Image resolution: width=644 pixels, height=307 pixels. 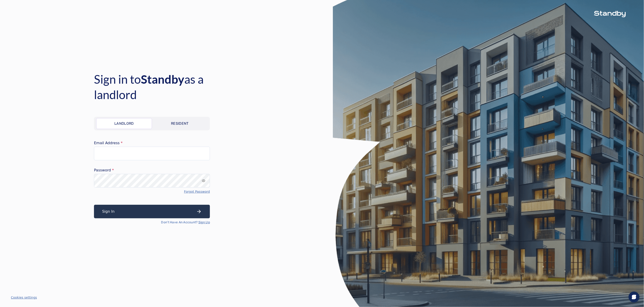 What do you see at coordinates (166, 87) in the screenshot?
I see `h4: Sign in to as a landlord` at bounding box center [166, 87].